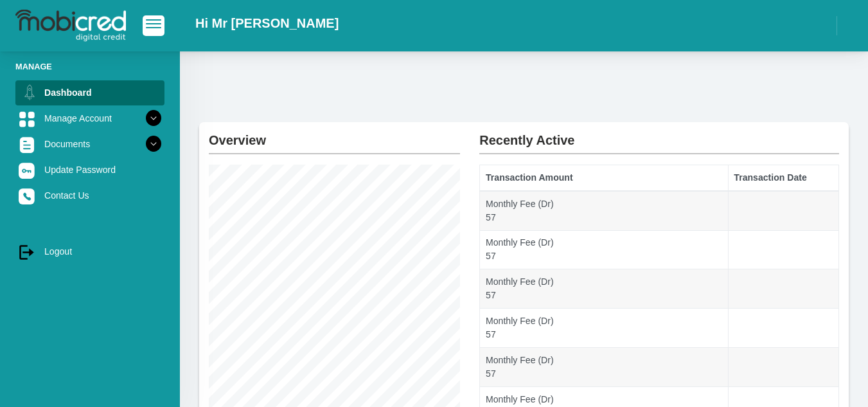 The width and height of the screenshot is (868, 407). What do you see at coordinates (90, 66) in the screenshot?
I see `li: Manage` at bounding box center [90, 66].